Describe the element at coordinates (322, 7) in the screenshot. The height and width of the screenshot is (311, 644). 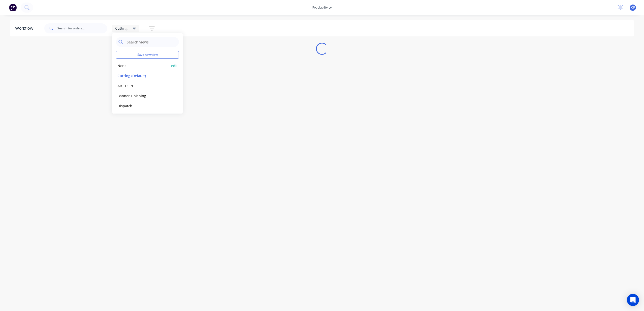
I see `div: productivity` at that location.